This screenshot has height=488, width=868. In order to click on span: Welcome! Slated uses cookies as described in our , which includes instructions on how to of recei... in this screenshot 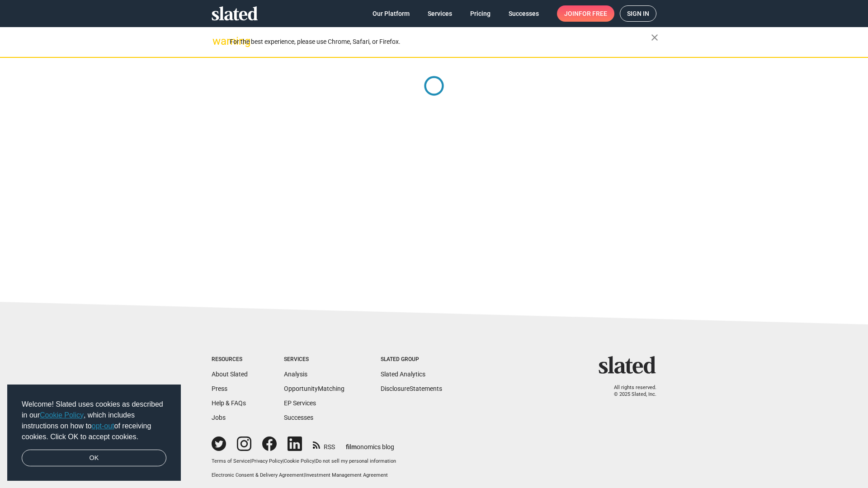, I will do `click(94, 420)`.